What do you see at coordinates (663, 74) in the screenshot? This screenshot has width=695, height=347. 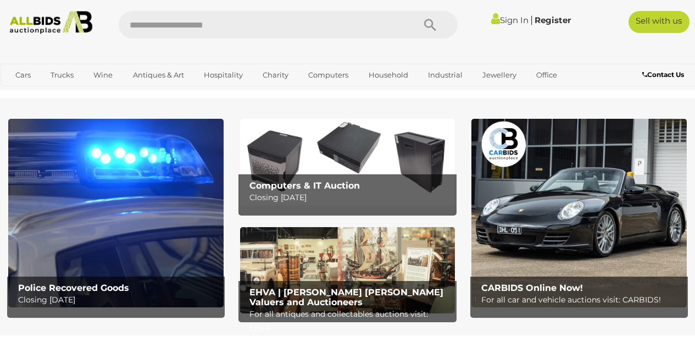 I see `b: Contact Us` at bounding box center [663, 74].